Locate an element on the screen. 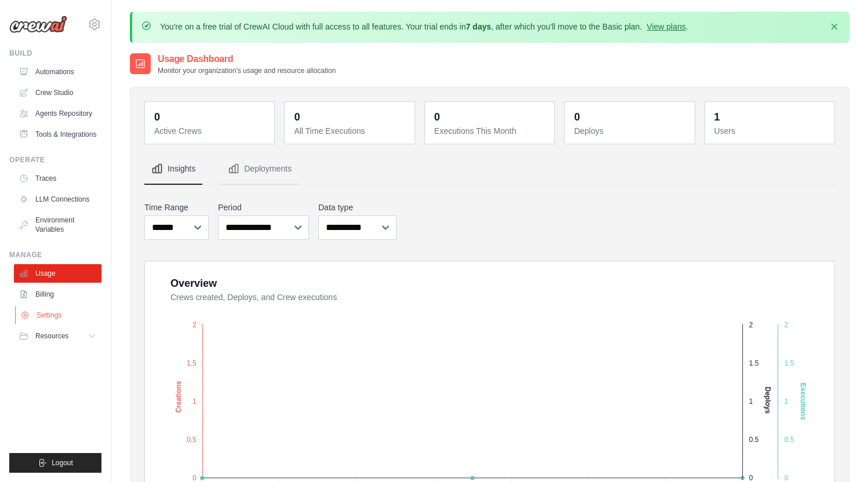 The image size is (868, 482). a: View plans is located at coordinates (665, 26).